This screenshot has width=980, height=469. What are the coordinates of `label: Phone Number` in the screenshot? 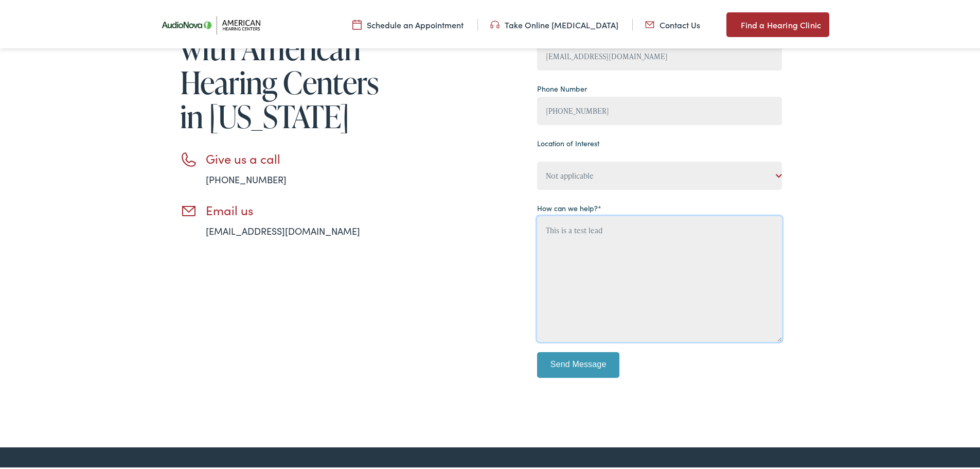 It's located at (562, 86).